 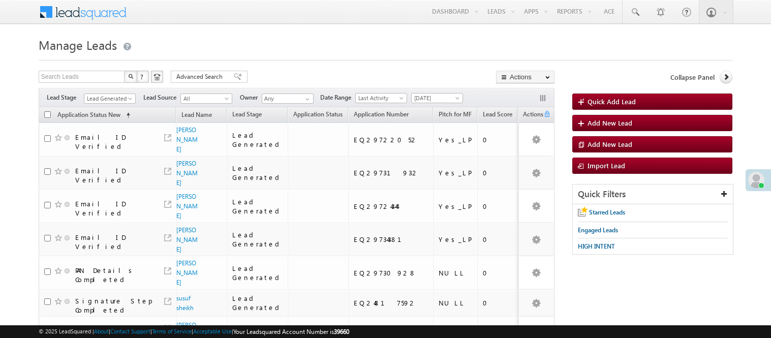 What do you see at coordinates (113, 275) in the screenshot?
I see `div: PAN Details Completed` at bounding box center [113, 275].